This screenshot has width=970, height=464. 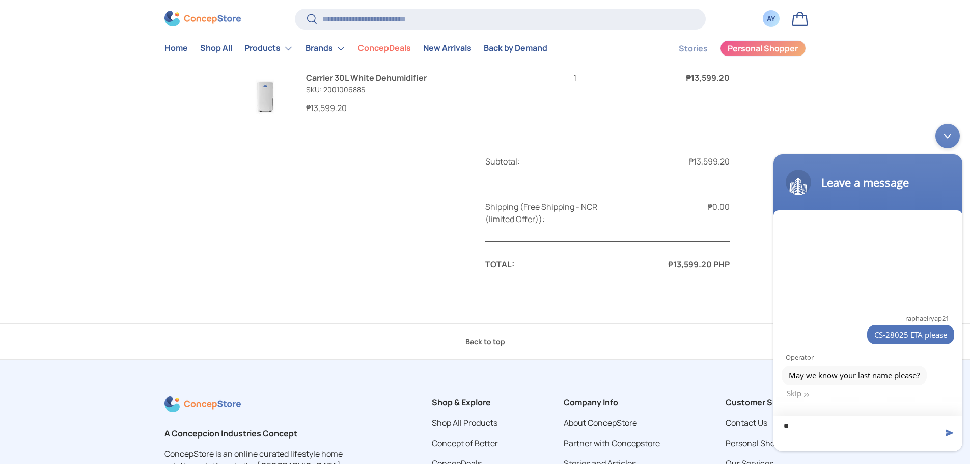 What do you see at coordinates (583, 97) in the screenshot?
I see `td: 1` at bounding box center [583, 97].